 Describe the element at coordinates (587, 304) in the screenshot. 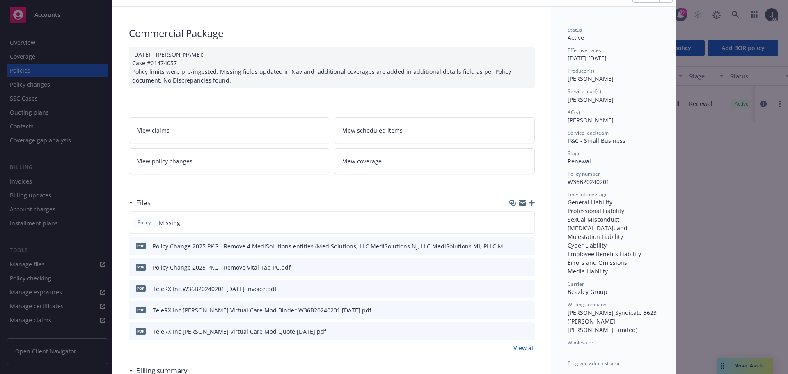

I see `span: Writing company` at that location.